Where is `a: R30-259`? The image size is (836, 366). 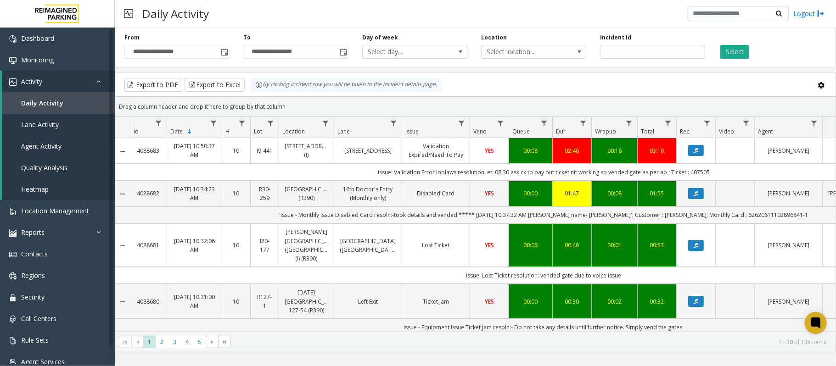
a: R30-259 is located at coordinates (264, 194).